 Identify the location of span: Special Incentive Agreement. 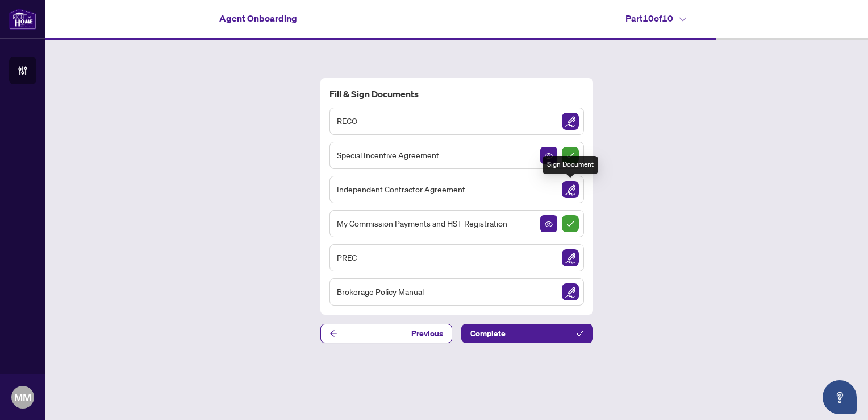
(388, 155).